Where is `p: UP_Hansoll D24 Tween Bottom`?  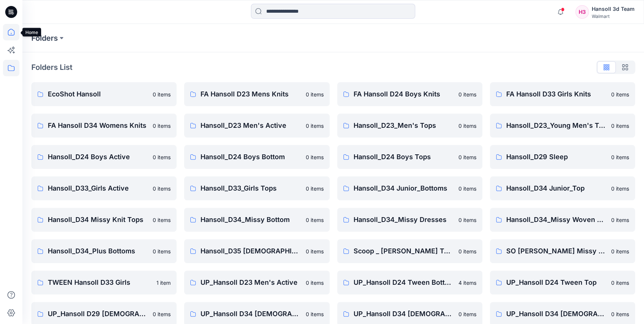 p: UP_Hansoll D24 Tween Bottom is located at coordinates (403, 283).